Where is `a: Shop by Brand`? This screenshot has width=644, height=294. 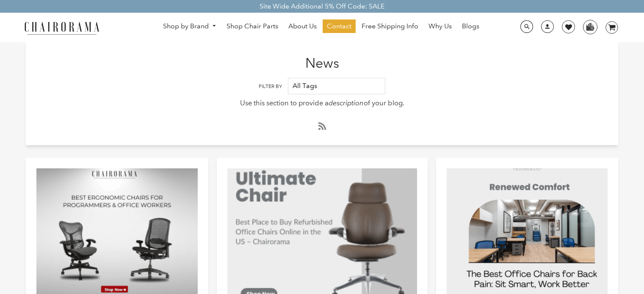
a: Shop by Brand is located at coordinates (190, 26).